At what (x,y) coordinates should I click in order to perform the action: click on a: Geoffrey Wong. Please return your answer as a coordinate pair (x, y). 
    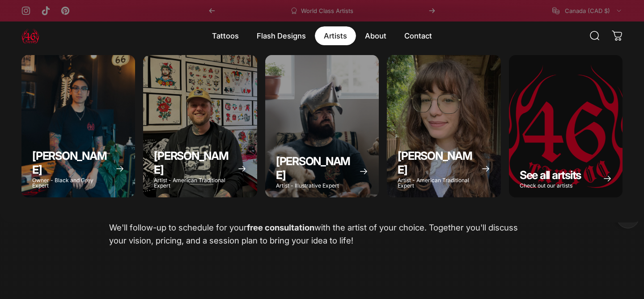
    Looking at the image, I should click on (79, 126).